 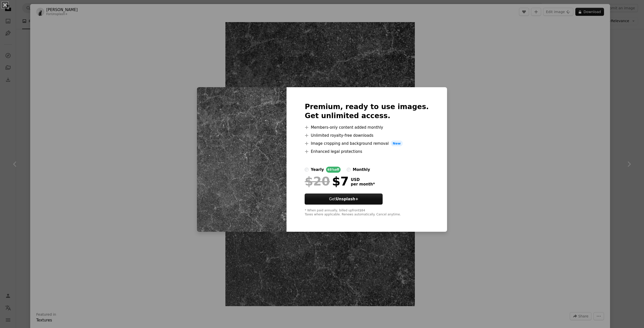 I want to click on li: Members-only content added monthly, so click(x=366, y=127).